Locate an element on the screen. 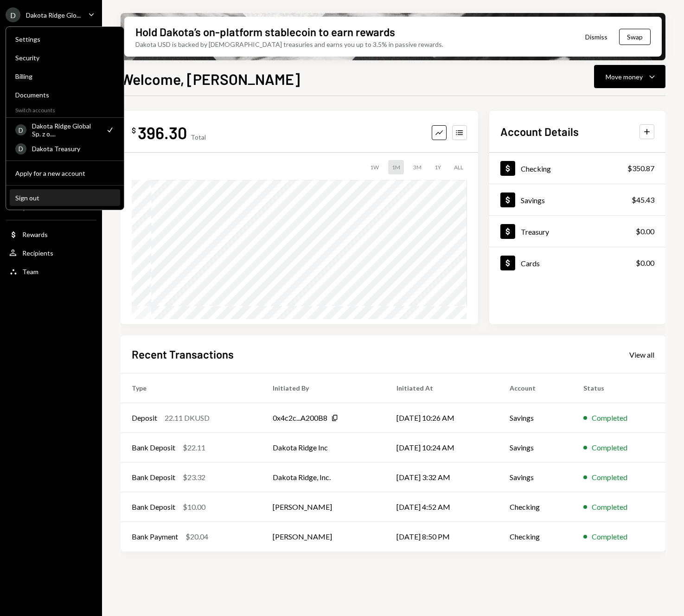  a: View all is located at coordinates (642, 354).